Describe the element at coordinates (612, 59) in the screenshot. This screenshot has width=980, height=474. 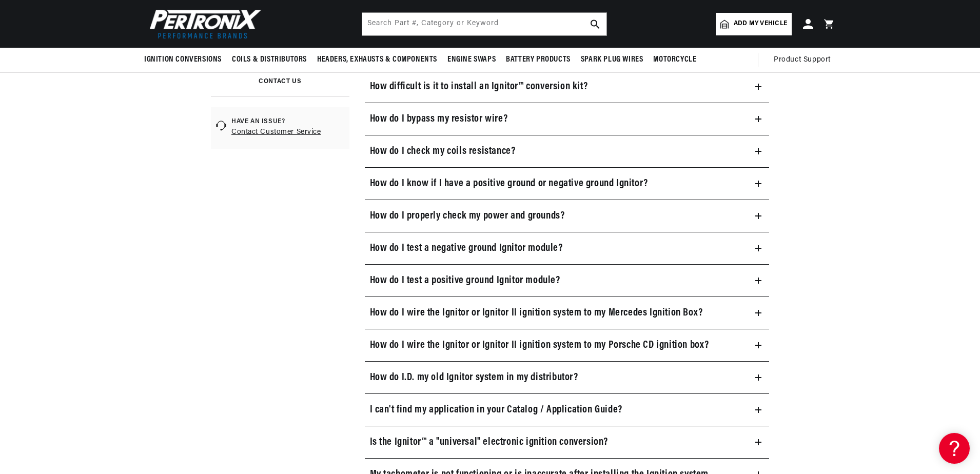
I see `summary: Spark Plug Wires` at that location.